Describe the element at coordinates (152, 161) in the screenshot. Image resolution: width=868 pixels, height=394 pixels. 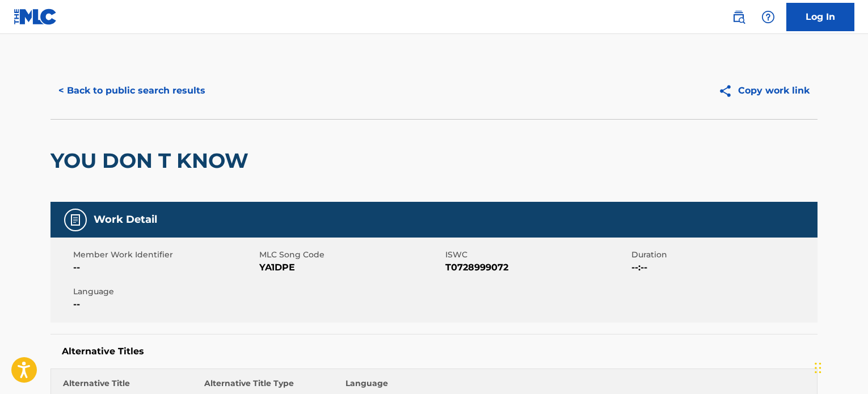
I see `h2: YOU DON T KNOW` at that location.